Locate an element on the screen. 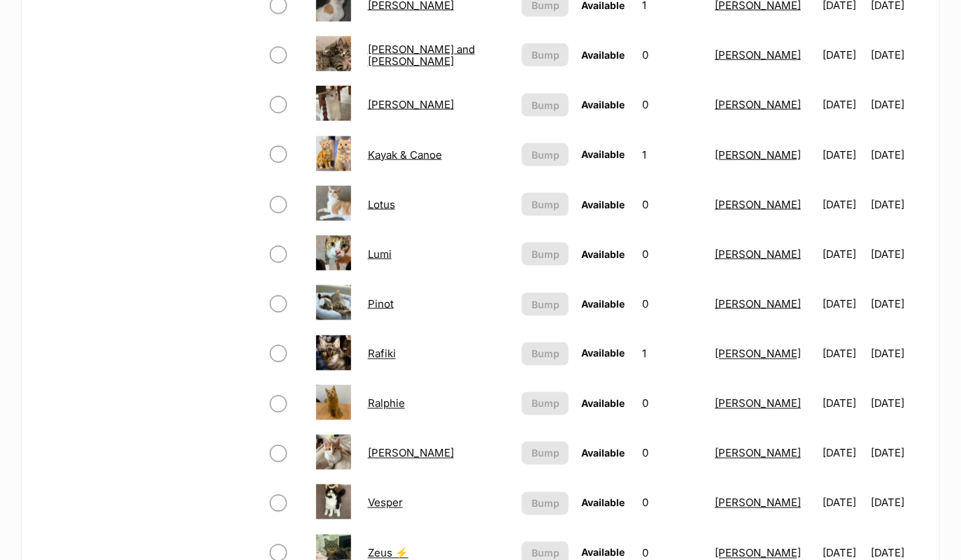  a: Vesper is located at coordinates (386, 503).